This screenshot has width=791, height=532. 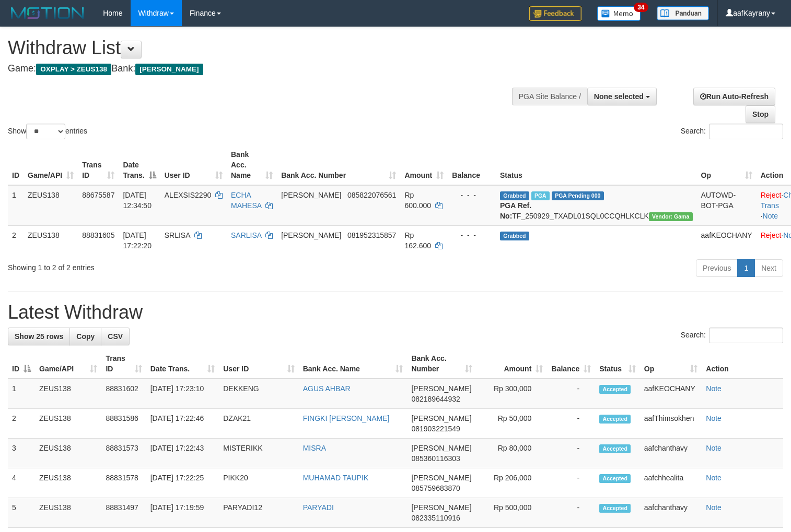 What do you see at coordinates (115, 337) in the screenshot?
I see `span: CSV` at bounding box center [115, 337].